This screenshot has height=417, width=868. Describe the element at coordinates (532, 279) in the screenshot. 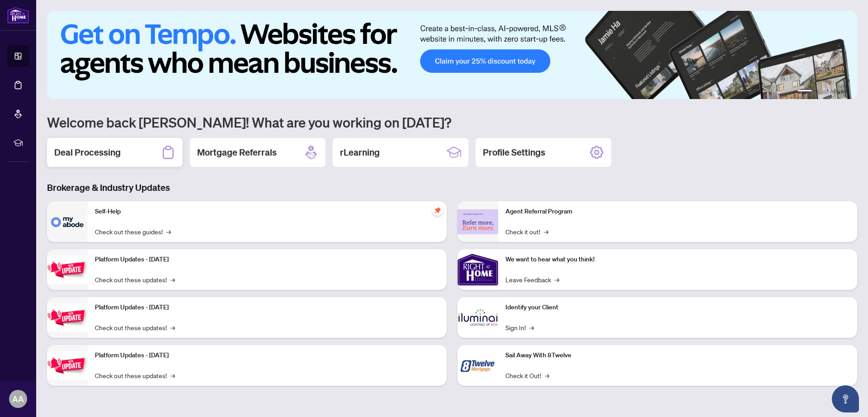

I see `a: Leave Feedback→` at that location.